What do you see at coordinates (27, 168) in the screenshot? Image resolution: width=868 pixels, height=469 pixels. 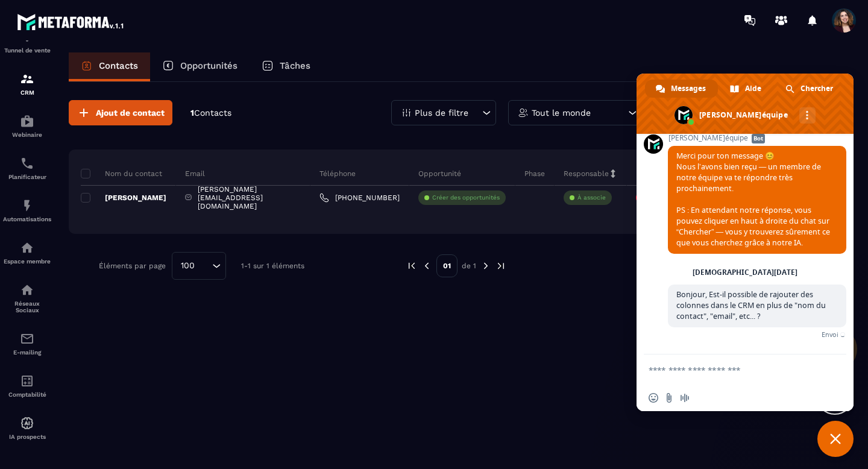 I see `a: schedulerschedulerPlanificateur` at bounding box center [27, 168].